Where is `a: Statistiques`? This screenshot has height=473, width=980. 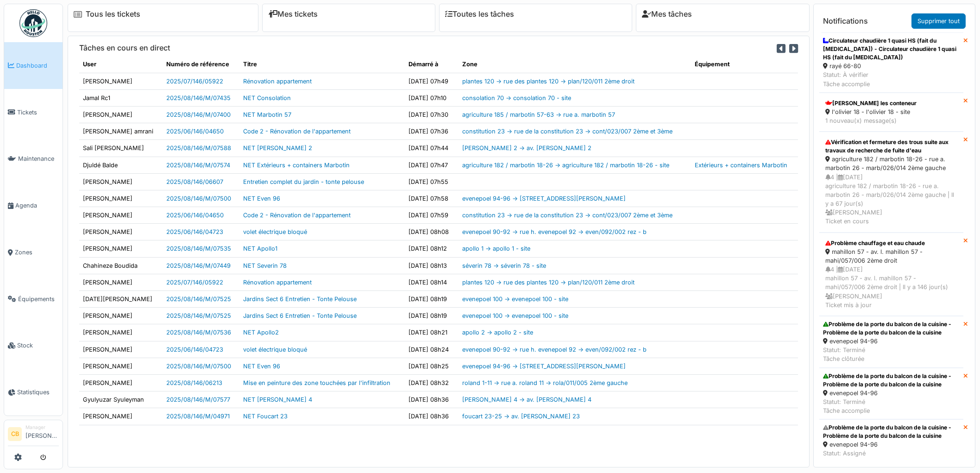
a: Statistiques is located at coordinates (33, 392).